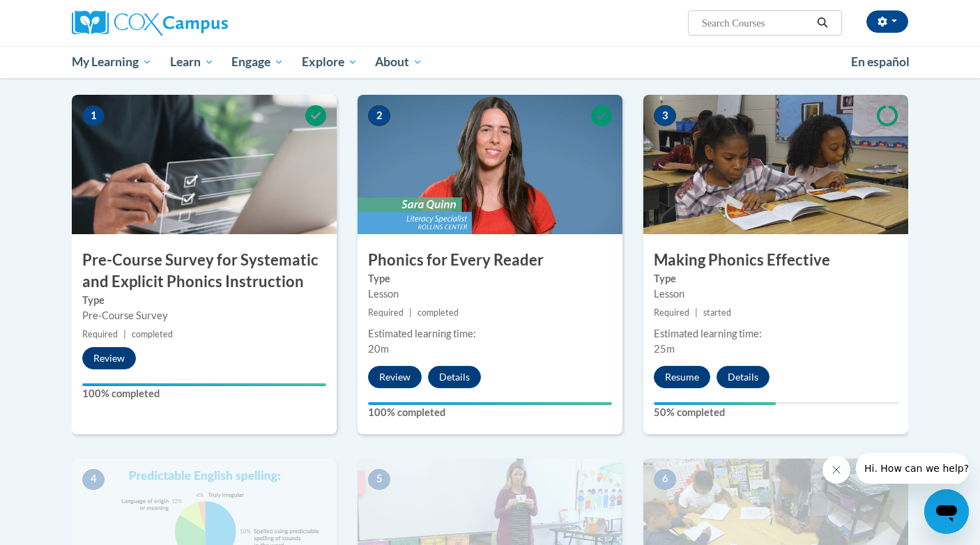 Image resolution: width=980 pixels, height=545 pixels. I want to click on span: Engage, so click(257, 62).